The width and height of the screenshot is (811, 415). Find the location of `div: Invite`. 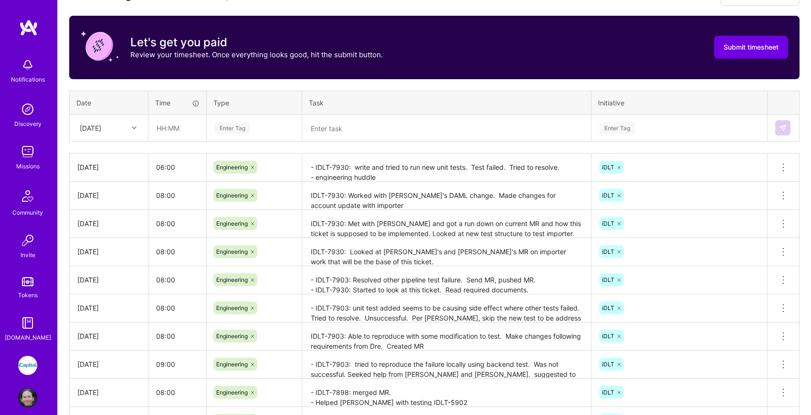

div: Invite is located at coordinates (28, 255).